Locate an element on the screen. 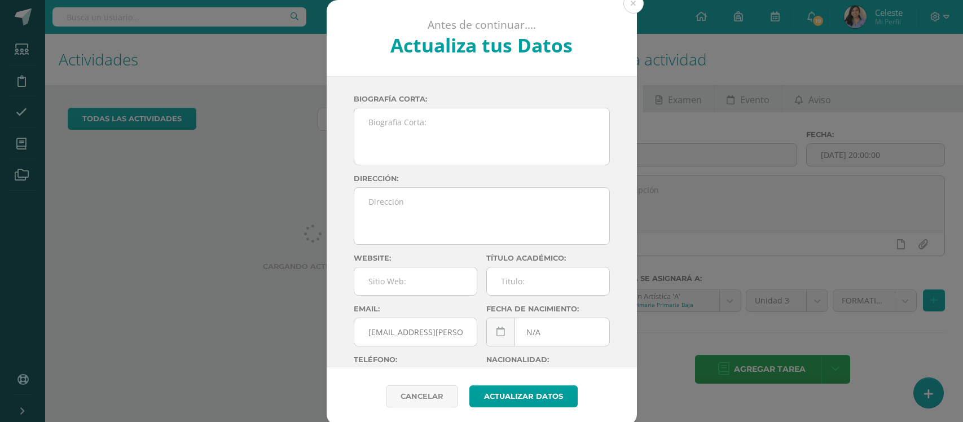 This screenshot has width=963, height=422. input: Sitio Web: is located at coordinates (415, 281).